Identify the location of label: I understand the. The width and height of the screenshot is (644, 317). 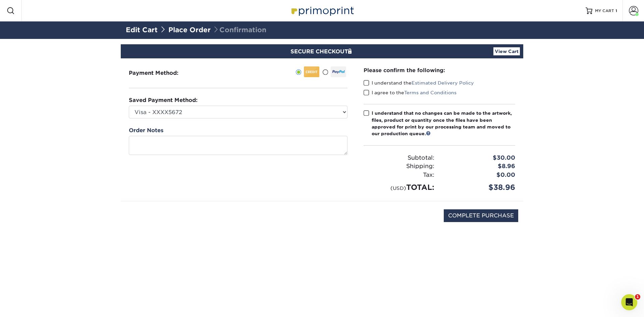
(419, 83).